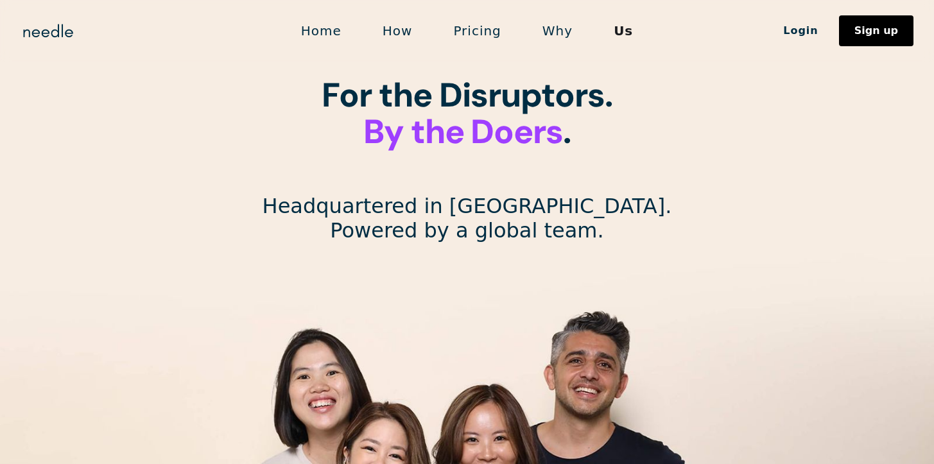 This screenshot has height=464, width=934. I want to click on a: Home, so click(321, 31).